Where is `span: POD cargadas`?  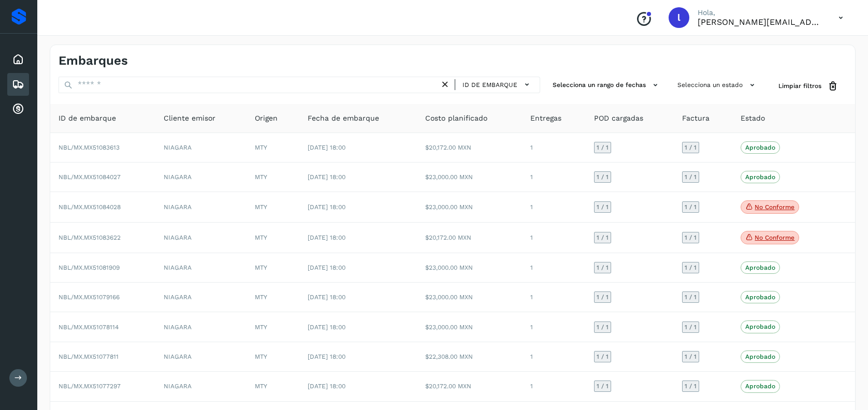 span: POD cargadas is located at coordinates (618, 118).